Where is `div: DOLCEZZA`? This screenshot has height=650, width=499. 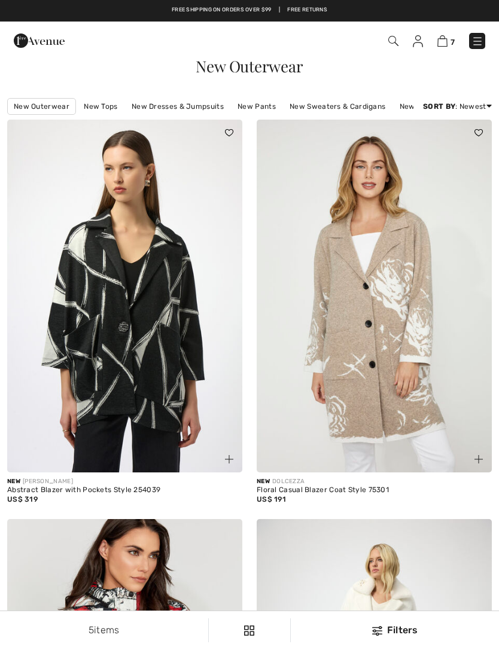
div: DOLCEZZA is located at coordinates (374, 481).